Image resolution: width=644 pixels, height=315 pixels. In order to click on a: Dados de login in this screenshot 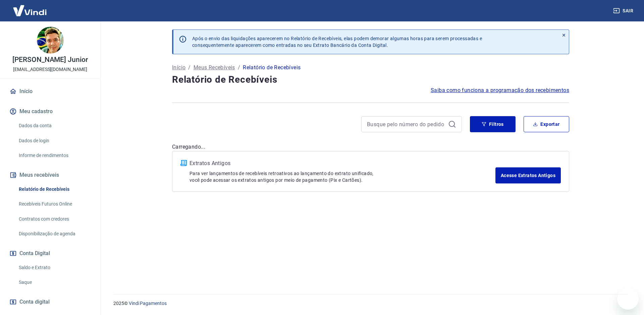, I will do `click(54, 141)`.